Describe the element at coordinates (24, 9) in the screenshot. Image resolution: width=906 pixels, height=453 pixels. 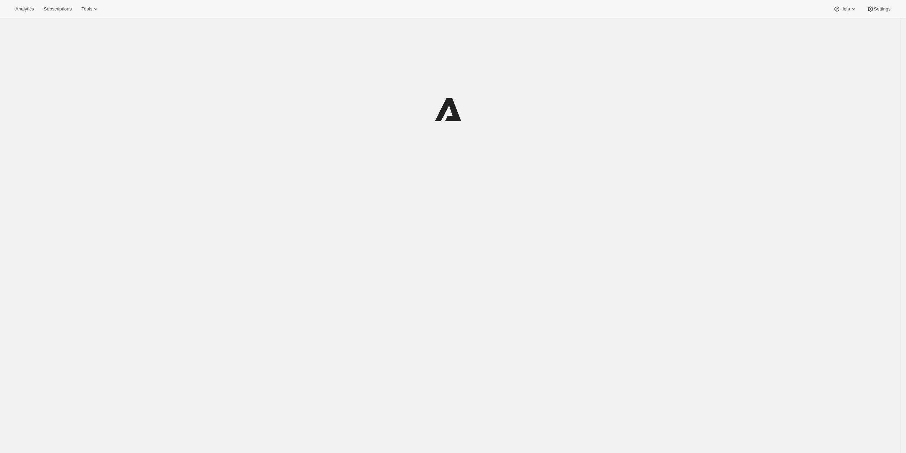
I see `button: Analytics` at that location.